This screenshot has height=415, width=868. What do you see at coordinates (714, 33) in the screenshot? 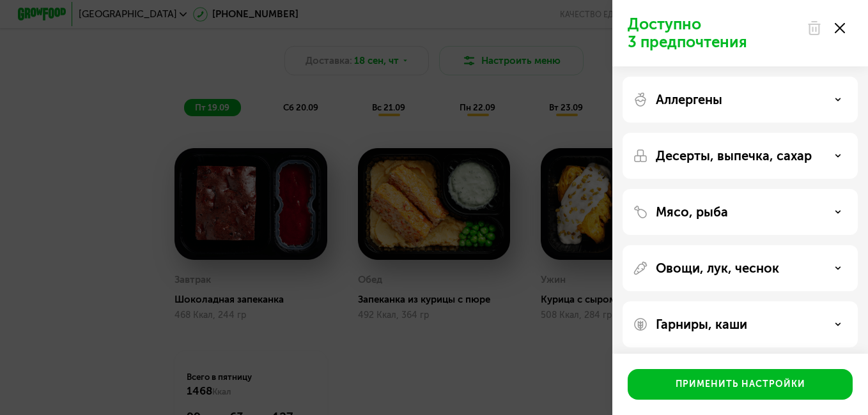
I see `p: Доступно 3 предпочтения` at bounding box center [714, 33].